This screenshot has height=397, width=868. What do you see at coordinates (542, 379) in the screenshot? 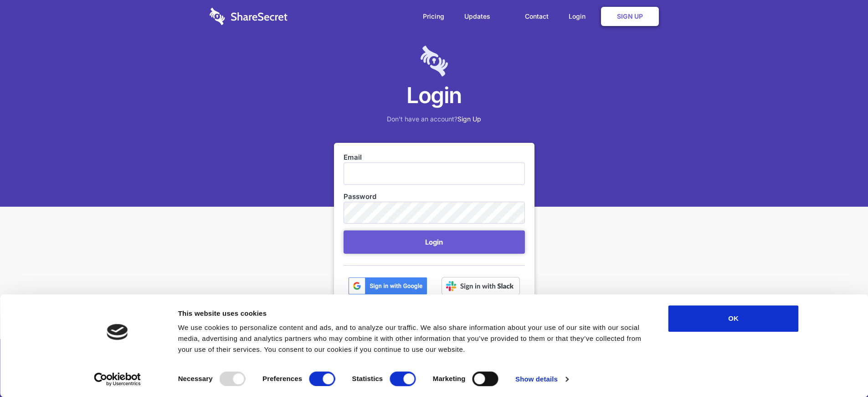
I see `a: Show details` at bounding box center [542, 379].